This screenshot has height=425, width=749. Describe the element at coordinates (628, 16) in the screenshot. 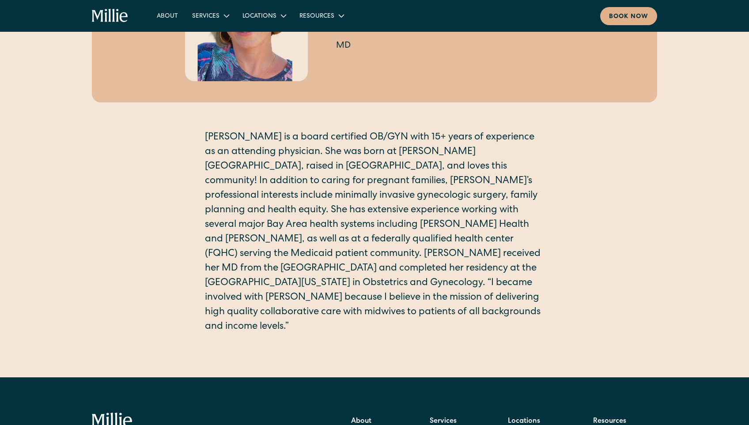

I see `a: Book now` at that location.